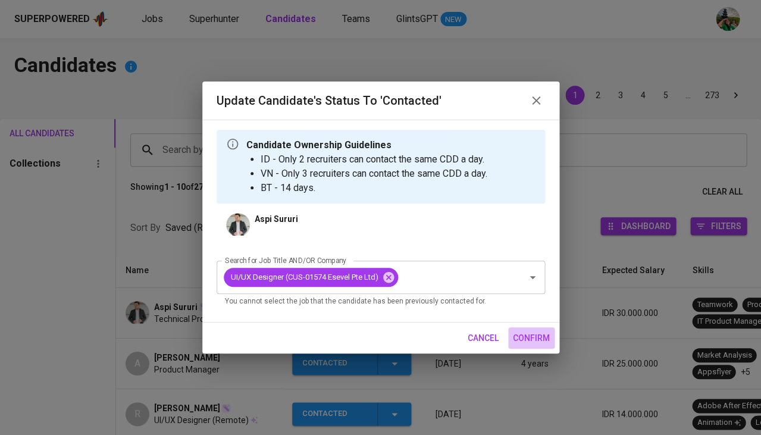 The height and width of the screenshot is (435, 761). Describe the element at coordinates (276, 219) in the screenshot. I see `p: Aspi Sururi` at that location.